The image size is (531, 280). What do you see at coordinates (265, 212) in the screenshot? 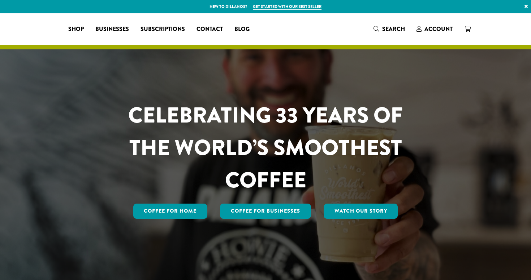
I see `a: Coffee For Businesses` at bounding box center [265, 212].